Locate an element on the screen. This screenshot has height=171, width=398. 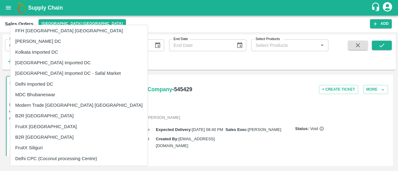
li: MDC Bhubaneswar is located at coordinates (79, 95).